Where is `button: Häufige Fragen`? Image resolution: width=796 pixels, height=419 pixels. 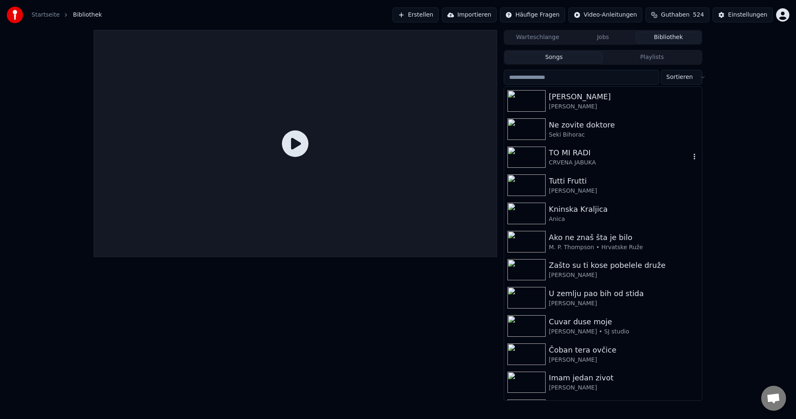 button: Häufige Fragen is located at coordinates (533, 15).